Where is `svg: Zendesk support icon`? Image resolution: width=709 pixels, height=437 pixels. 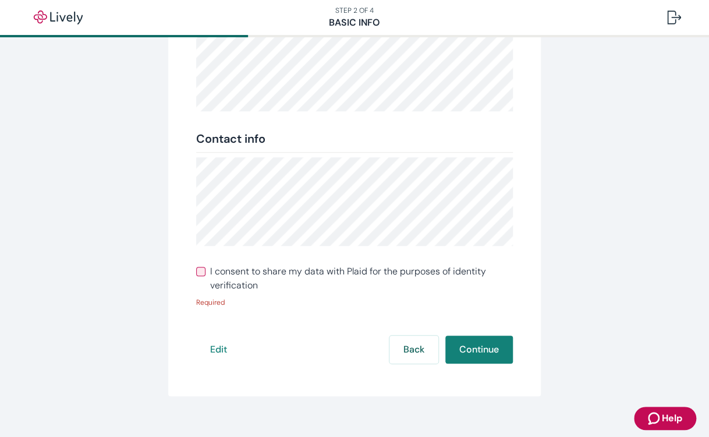 svg: Zendesk support icon is located at coordinates (655, 418).